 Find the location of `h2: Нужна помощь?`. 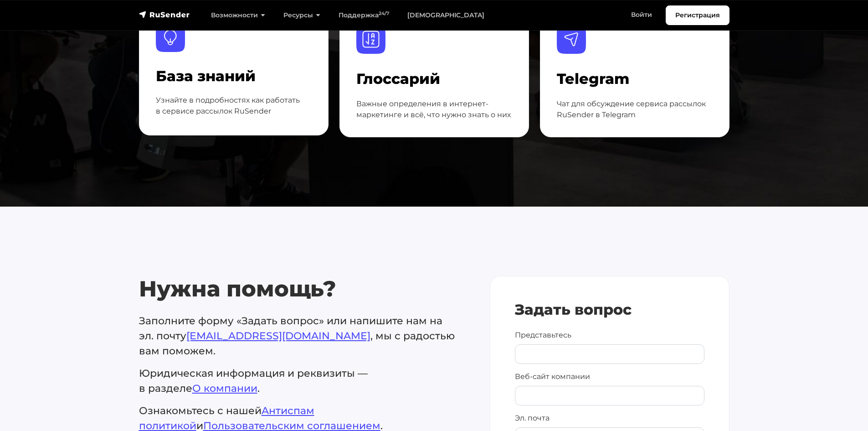

h2: Нужна помощь? is located at coordinates (304, 289).